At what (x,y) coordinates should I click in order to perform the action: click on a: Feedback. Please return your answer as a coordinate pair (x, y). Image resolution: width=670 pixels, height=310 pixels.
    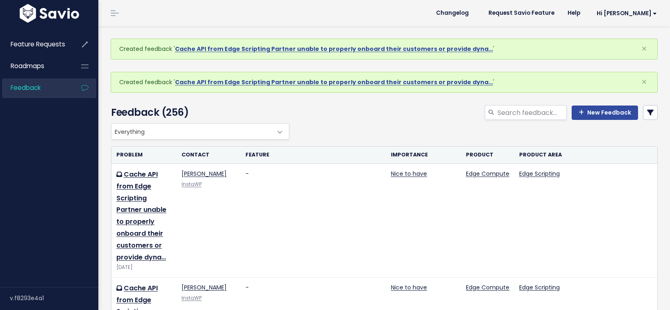
    Looking at the image, I should click on (35, 88).